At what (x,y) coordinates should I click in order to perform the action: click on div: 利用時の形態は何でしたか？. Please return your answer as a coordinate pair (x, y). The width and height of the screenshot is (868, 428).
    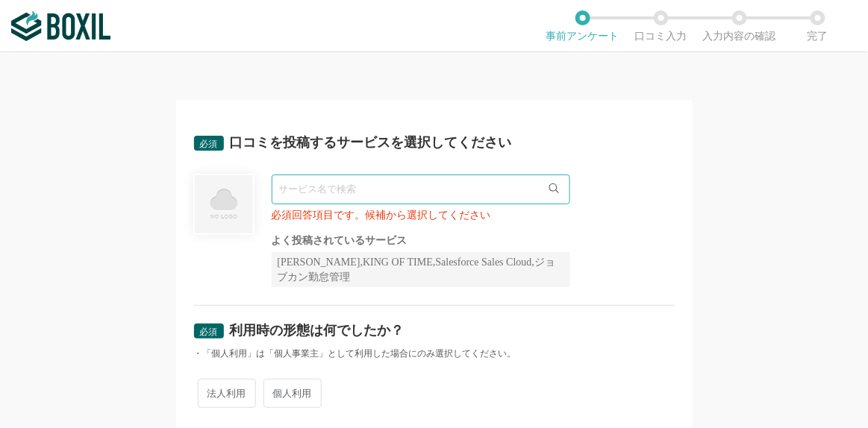
    Looking at the image, I should click on (317, 330).